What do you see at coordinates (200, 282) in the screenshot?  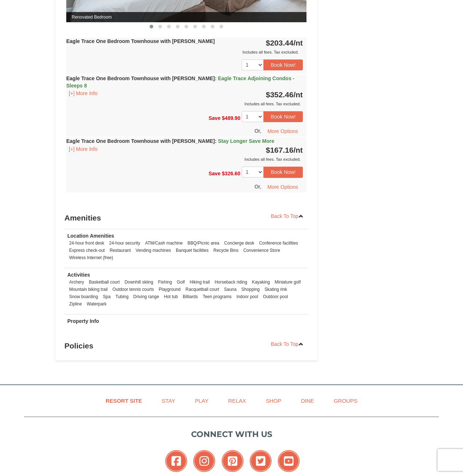 I see `li: Hiking trail` at bounding box center [200, 282].